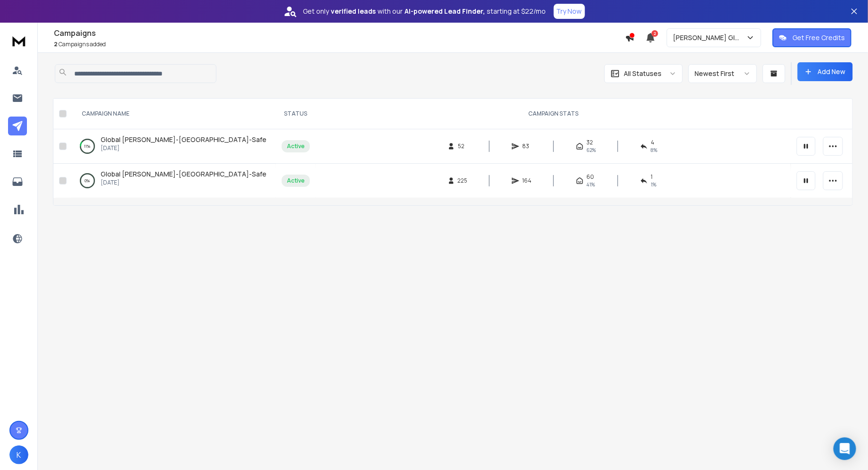  I want to click on button: Newest First, so click(723, 73).